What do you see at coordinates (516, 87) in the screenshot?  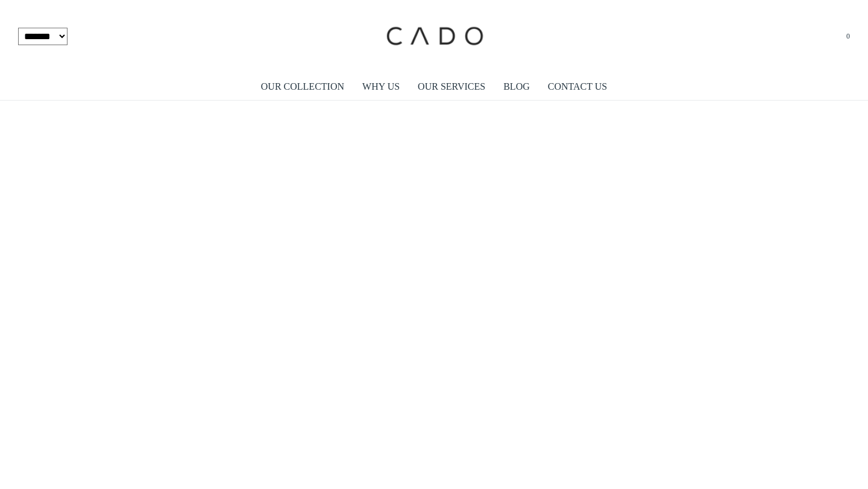 I see `a: BLOG` at bounding box center [516, 87].